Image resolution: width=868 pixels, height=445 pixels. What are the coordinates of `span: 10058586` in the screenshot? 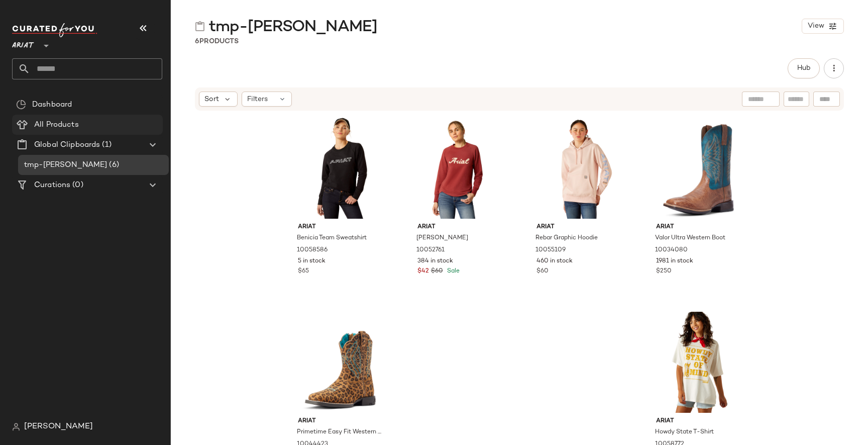 It's located at (312, 250).